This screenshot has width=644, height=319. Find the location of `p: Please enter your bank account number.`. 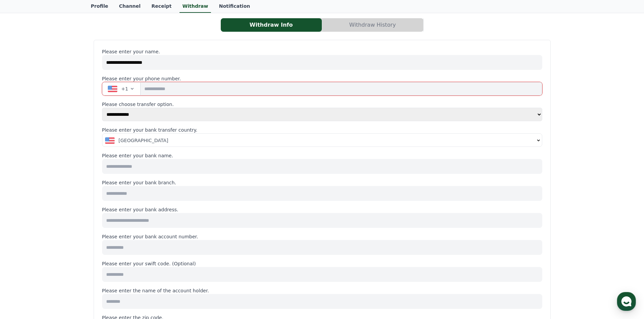

p: Please enter your bank account number. is located at coordinates (322, 237).